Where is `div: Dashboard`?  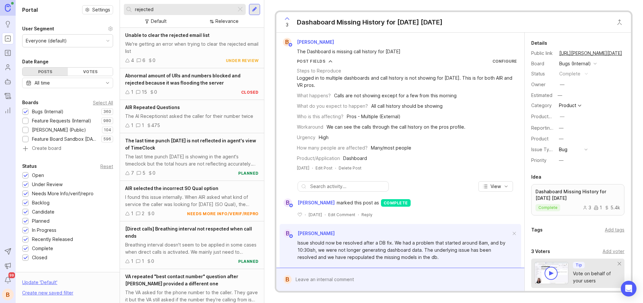 div: Dashboard is located at coordinates (355, 158).